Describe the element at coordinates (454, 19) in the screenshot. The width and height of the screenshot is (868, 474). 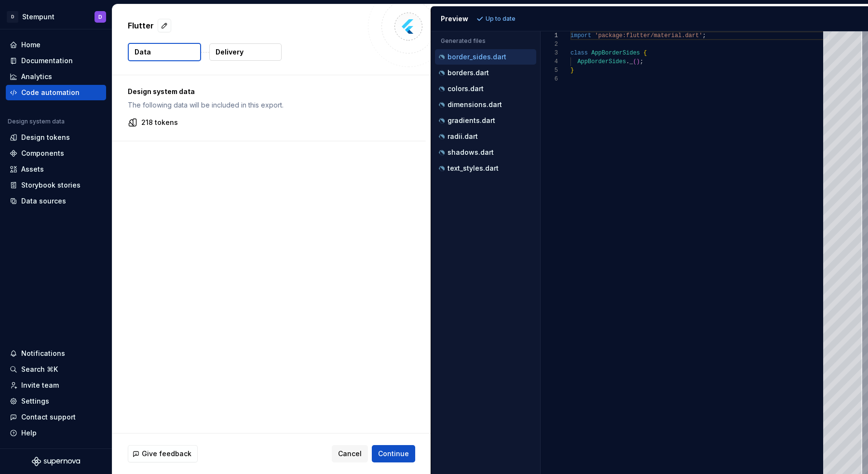
I see `div: Preview` at that location.